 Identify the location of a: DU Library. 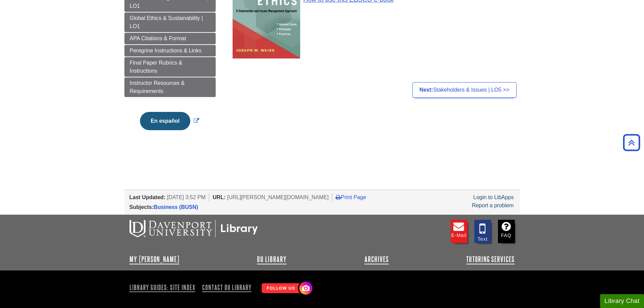
(272, 259).